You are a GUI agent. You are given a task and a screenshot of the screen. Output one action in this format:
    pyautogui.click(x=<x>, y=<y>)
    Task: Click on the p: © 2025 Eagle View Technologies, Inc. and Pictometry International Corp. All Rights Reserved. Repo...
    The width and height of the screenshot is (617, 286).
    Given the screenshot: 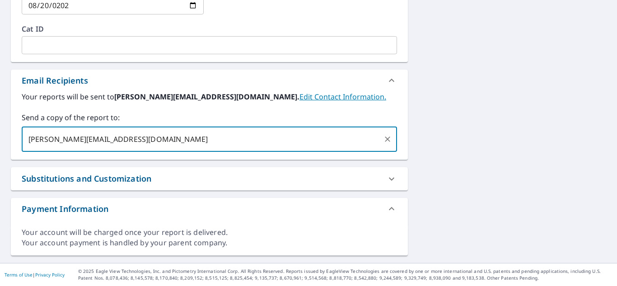 What is the action you would take?
    pyautogui.click(x=345, y=275)
    